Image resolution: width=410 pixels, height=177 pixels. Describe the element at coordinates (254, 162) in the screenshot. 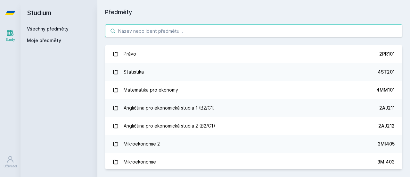

I see `a: Mikroekonomie 3MI403` at that location.